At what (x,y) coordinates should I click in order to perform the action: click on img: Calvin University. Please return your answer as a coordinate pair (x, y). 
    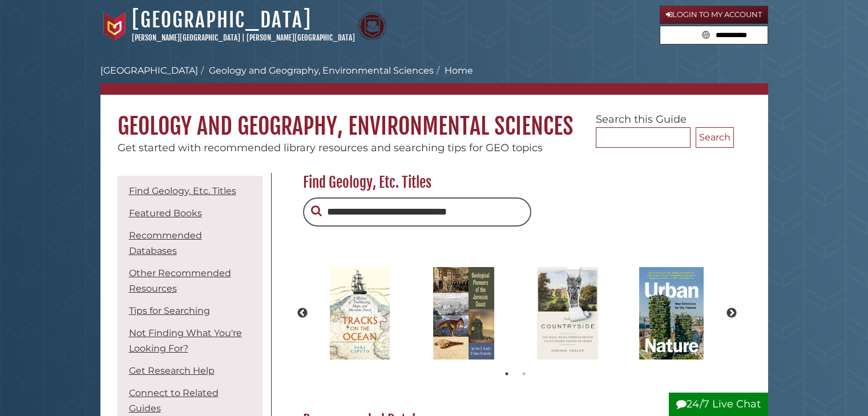
    Looking at the image, I should click on (115, 26).